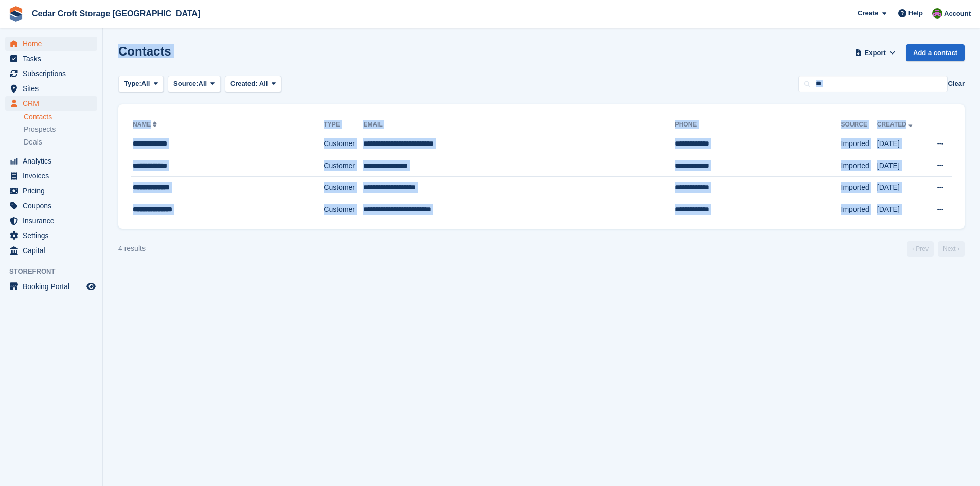  What do you see at coordinates (868, 14) in the screenshot?
I see `span: Create` at bounding box center [868, 14].